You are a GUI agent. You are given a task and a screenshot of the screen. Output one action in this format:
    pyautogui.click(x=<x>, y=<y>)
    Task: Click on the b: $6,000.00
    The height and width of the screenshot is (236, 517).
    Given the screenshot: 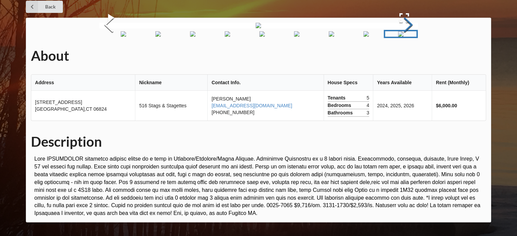 What is the action you would take?
    pyautogui.click(x=446, y=106)
    